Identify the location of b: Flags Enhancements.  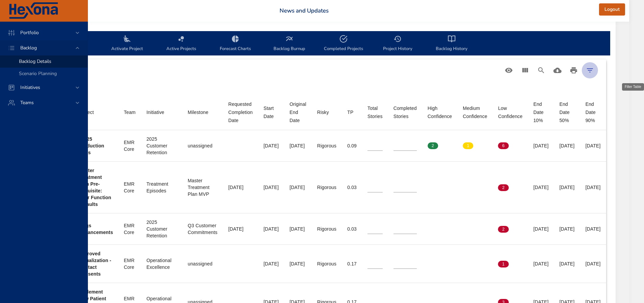
(95, 229).